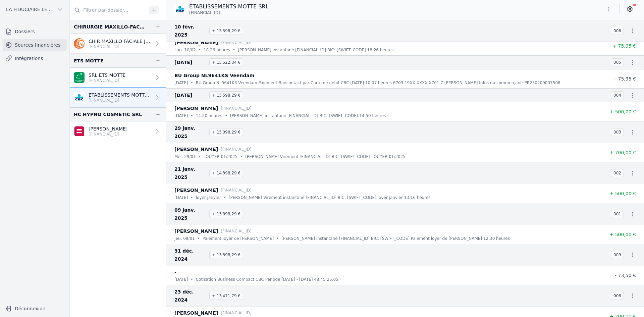  What do you see at coordinates (35, 309) in the screenshot?
I see `button: Déconnexion` at bounding box center [35, 309].